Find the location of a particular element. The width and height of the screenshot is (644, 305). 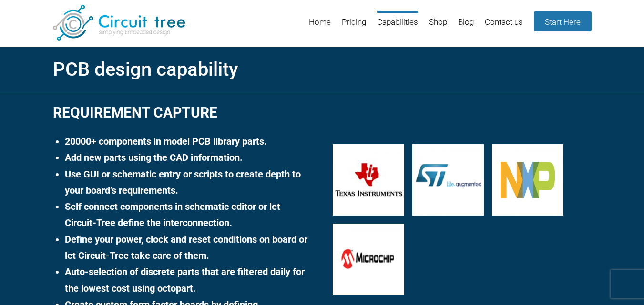

li: 20000+ components in model PCB library parts. is located at coordinates (188, 141).